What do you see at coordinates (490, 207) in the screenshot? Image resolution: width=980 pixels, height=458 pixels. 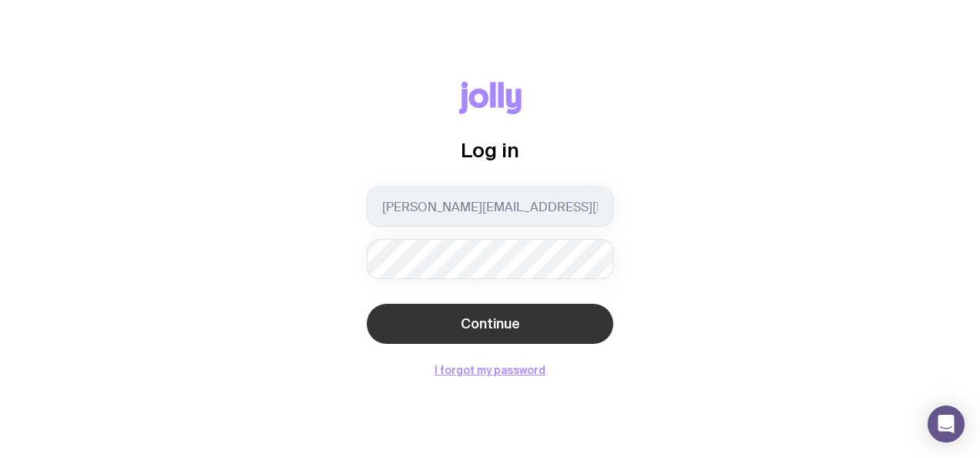 I see `input: you@email.com` at bounding box center [490, 207].